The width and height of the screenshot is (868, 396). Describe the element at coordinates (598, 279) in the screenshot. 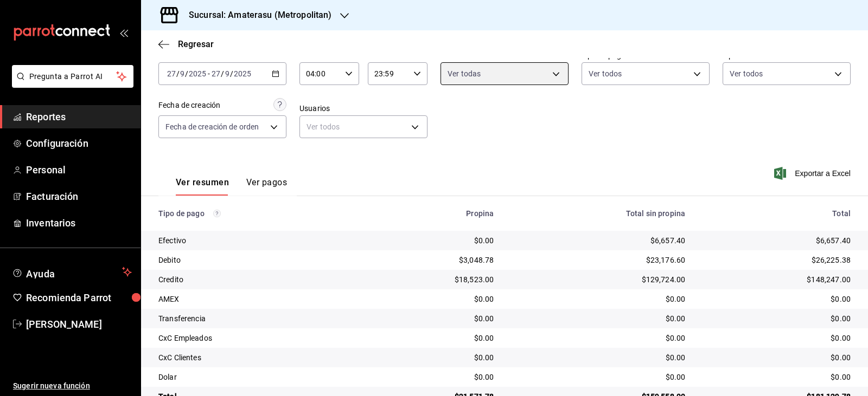

I see `div: $129,724.00` at that location.